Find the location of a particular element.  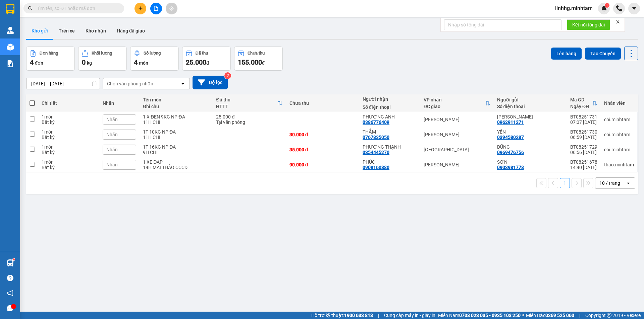

span: caret-down is located at coordinates (634, 8).